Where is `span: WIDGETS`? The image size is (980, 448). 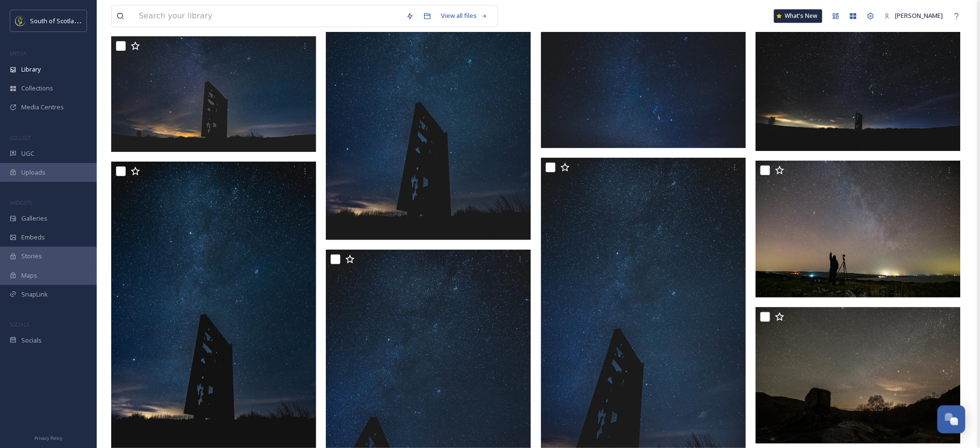
span: WIDGETS is located at coordinates (21, 202).